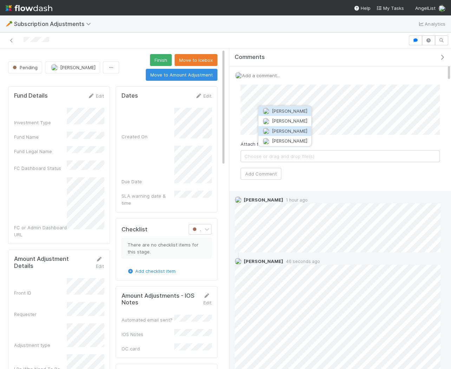  What do you see at coordinates (148, 182) in the screenshot?
I see `div: Due Date` at bounding box center [148, 182].